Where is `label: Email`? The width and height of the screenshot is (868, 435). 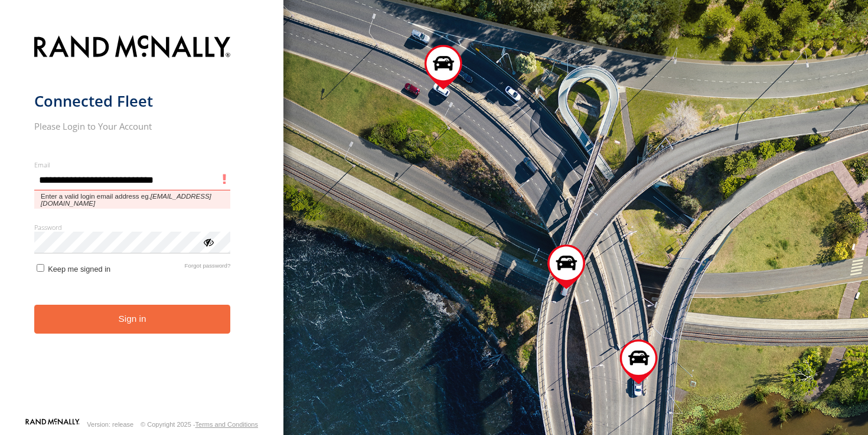
label: Email is located at coordinates (132, 165).